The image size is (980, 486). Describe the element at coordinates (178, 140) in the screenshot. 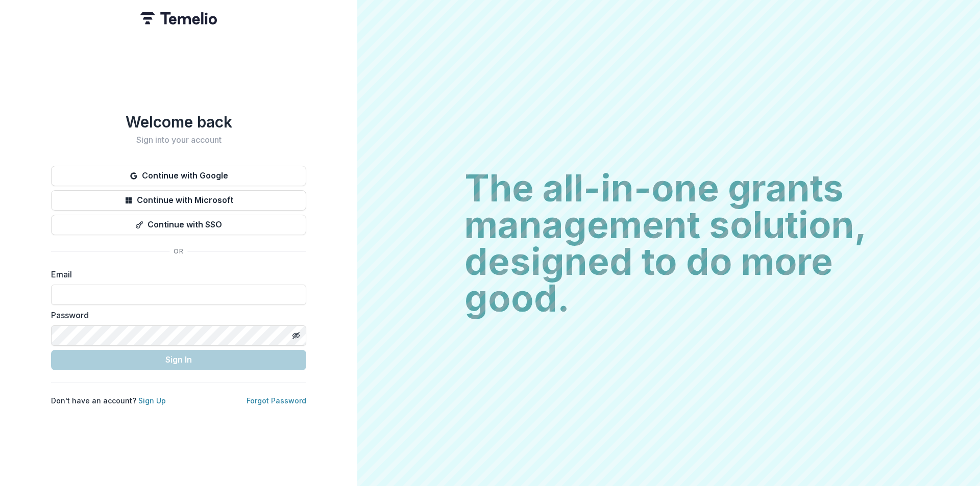

I see `h2: Sign into your account` at that location.